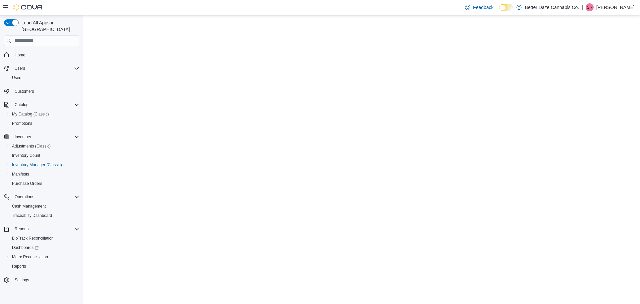  What do you see at coordinates (44, 215) in the screenshot?
I see `button: Traceabilty Dashboard` at bounding box center [44, 215].